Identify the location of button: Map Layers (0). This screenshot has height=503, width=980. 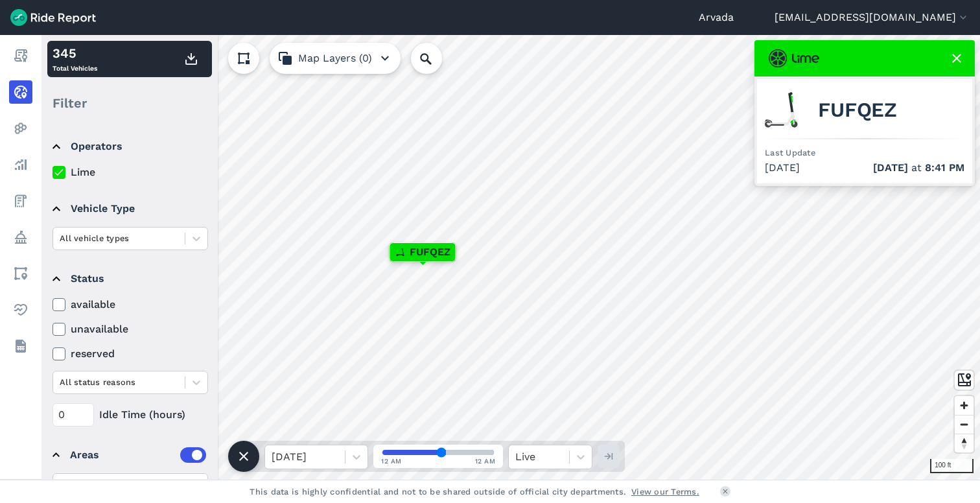
(335, 58).